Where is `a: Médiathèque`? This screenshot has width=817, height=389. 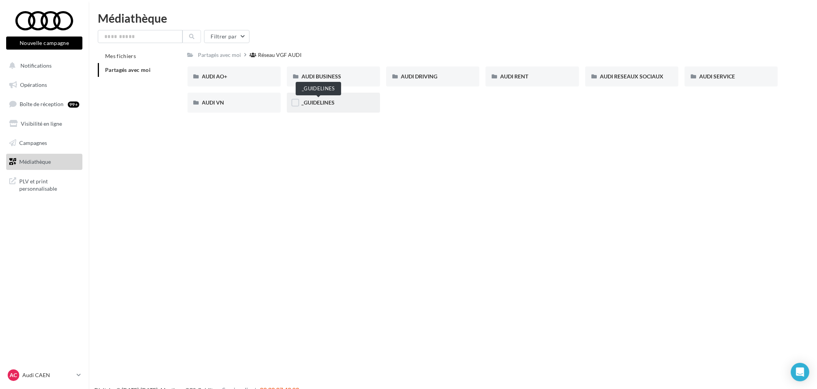 a: Médiathèque is located at coordinates (44, 162).